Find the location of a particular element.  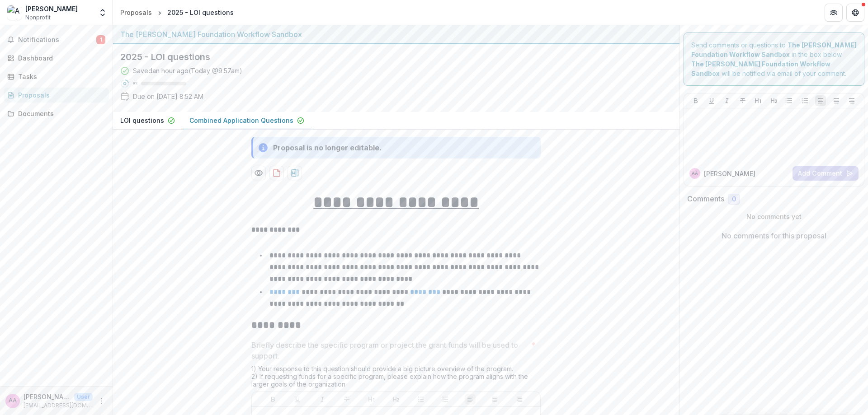

button: Notifications1 is located at coordinates (56, 39).